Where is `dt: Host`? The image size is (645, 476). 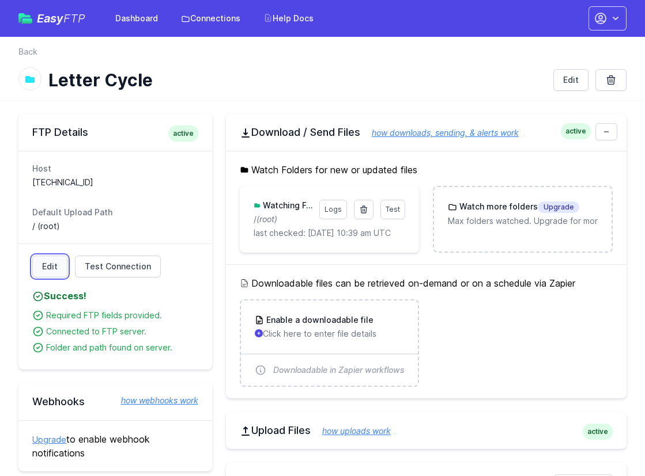 dt: Host is located at coordinates (115, 169).